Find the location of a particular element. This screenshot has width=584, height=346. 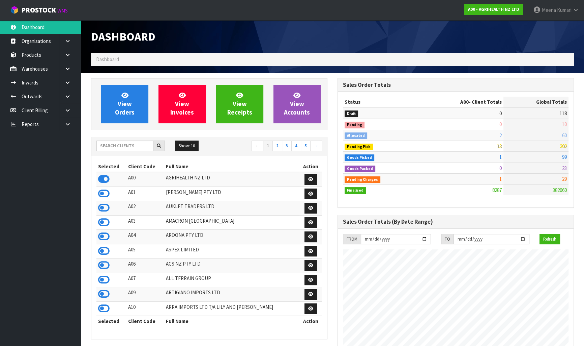

h3: Sales Order Totals (By Date Range) is located at coordinates (456, 221).